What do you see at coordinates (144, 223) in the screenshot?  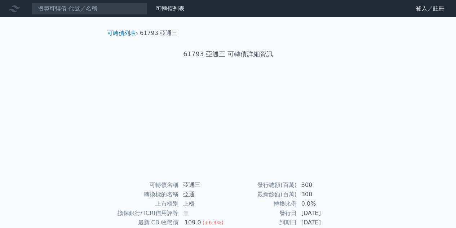 I see `td: 最新 CB 收盤價` at bounding box center [144, 223].